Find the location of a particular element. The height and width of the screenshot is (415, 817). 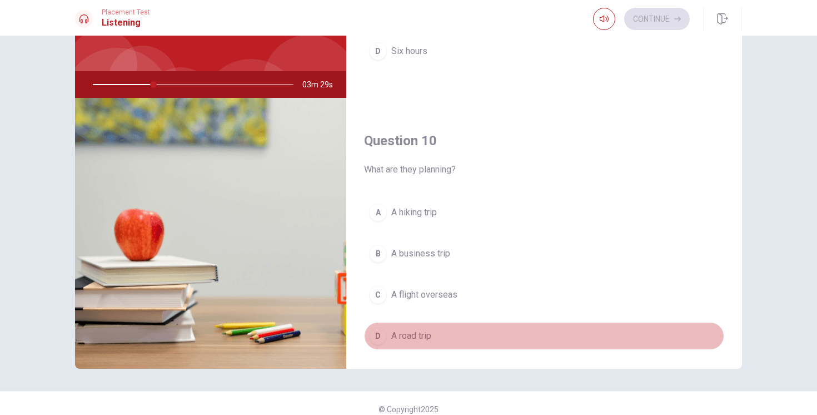

div: A is located at coordinates (378, 212).